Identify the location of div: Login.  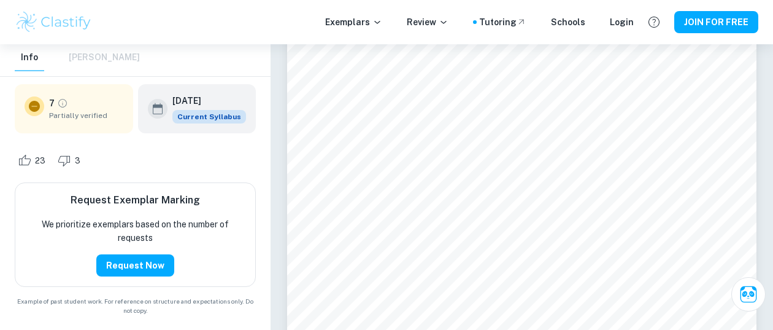
(622, 22).